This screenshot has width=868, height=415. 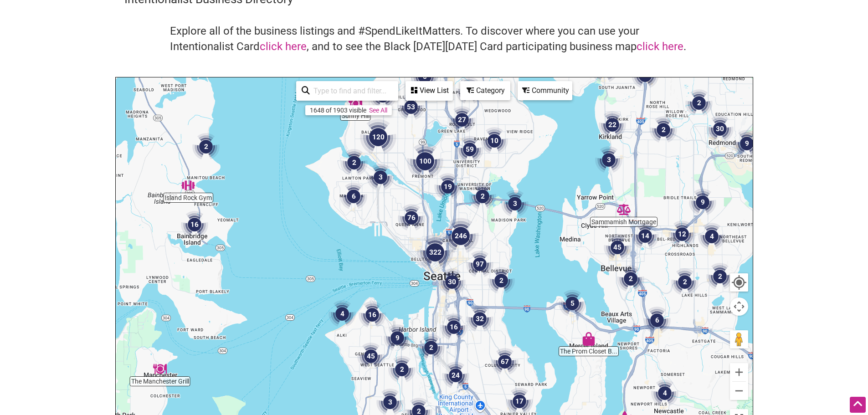 I want to click on button: Your Location, so click(x=739, y=283).